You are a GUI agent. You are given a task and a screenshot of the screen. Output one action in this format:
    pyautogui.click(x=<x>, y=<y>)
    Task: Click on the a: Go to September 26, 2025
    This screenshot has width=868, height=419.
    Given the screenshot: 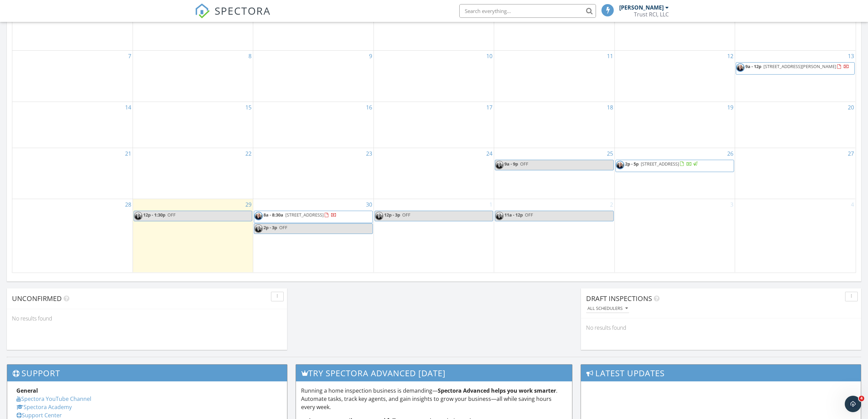 What is the action you would take?
    pyautogui.click(x=730, y=153)
    